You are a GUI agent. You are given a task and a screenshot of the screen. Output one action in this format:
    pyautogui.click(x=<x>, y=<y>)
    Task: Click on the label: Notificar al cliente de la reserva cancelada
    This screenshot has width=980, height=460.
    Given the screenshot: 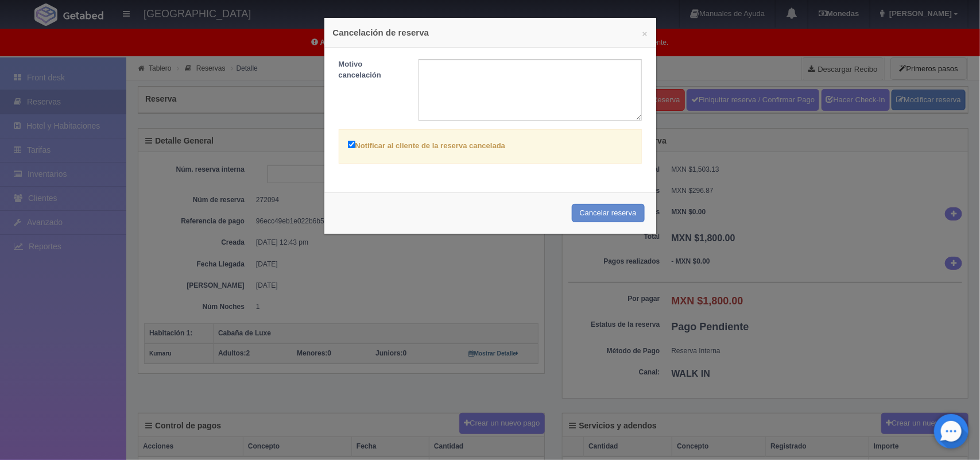 What is the action you would take?
    pyautogui.click(x=426, y=144)
    